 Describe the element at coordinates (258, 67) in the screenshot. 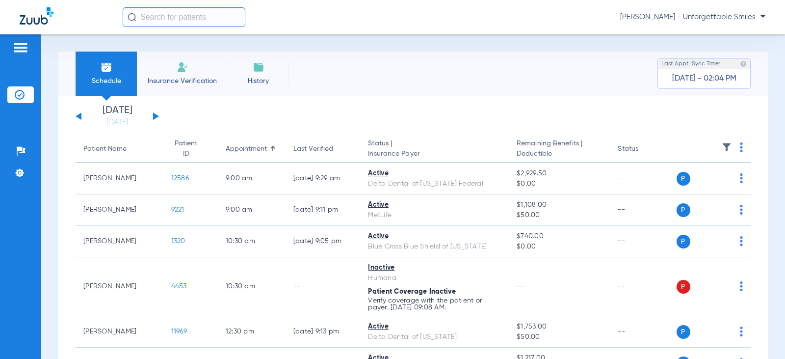

I see `img: History` at that location.